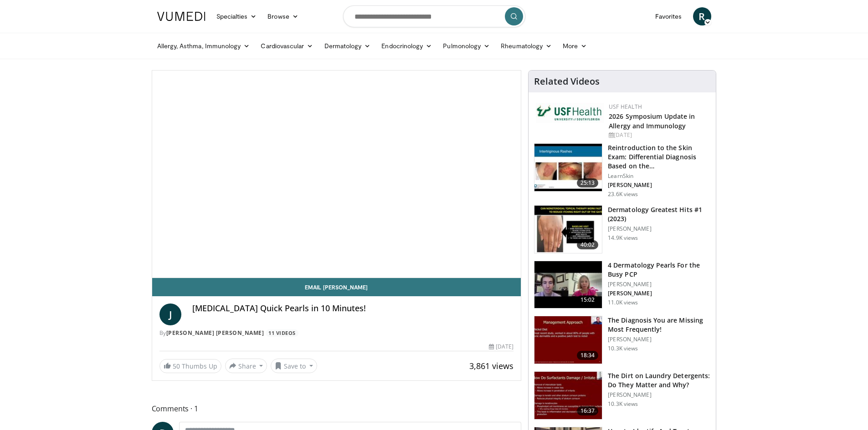  I want to click on a: USF Health, so click(625, 106).